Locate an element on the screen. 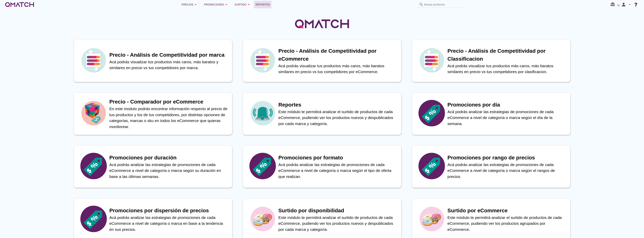 Image resolution: width=644 pixels, height=238 pixels. a: iconPromociones por rango de preciosAcá podrás analizar las estrategias de promociones de cada eC... is located at coordinates (491, 167).